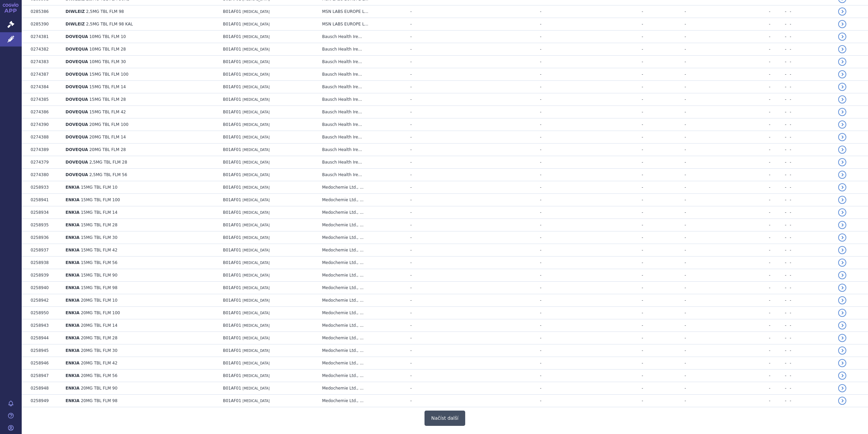 Image resolution: width=868 pixels, height=434 pixels. What do you see at coordinates (108, 99) in the screenshot?
I see `span: 15MG TBL FLM 28` at bounding box center [108, 99].